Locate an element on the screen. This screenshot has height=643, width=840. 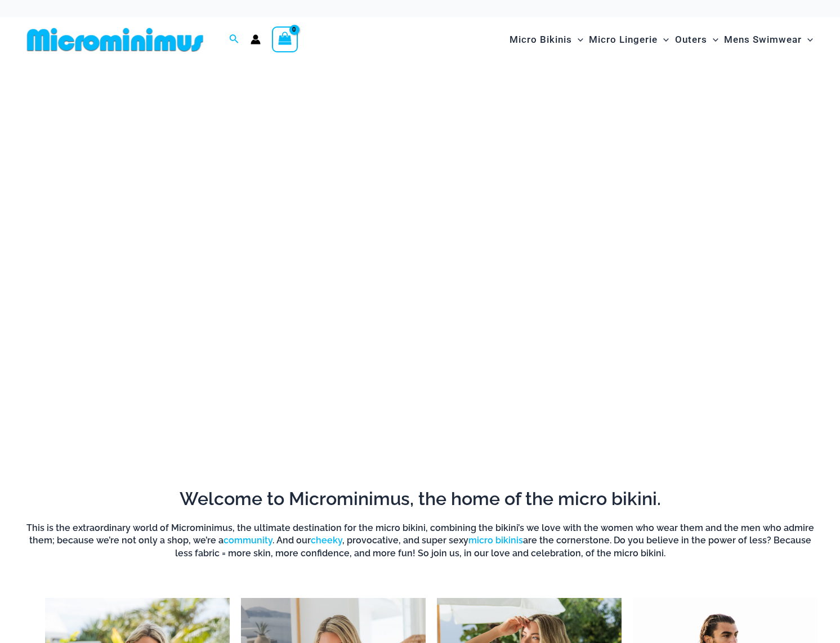
a: Search icon link is located at coordinates (234, 39).